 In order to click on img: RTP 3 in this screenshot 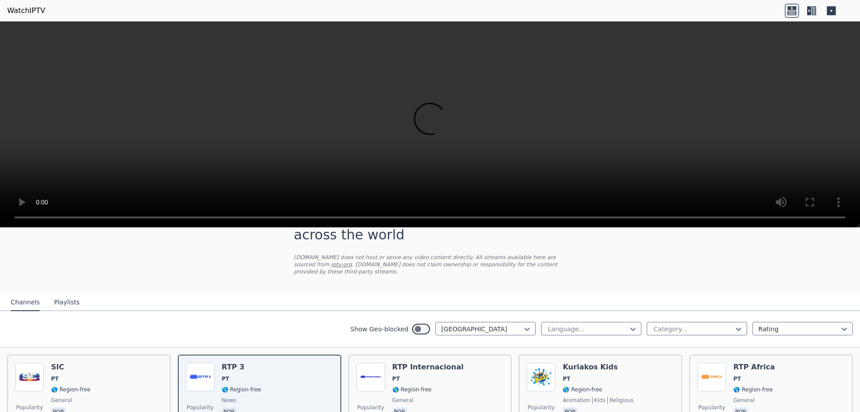, I will do `click(200, 377)`.